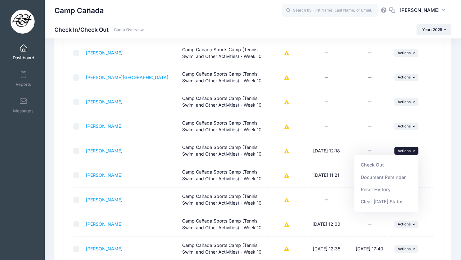 The width and height of the screenshot is (461, 260). What do you see at coordinates (23, 79) in the screenshot?
I see `a: Reports` at bounding box center [23, 79].